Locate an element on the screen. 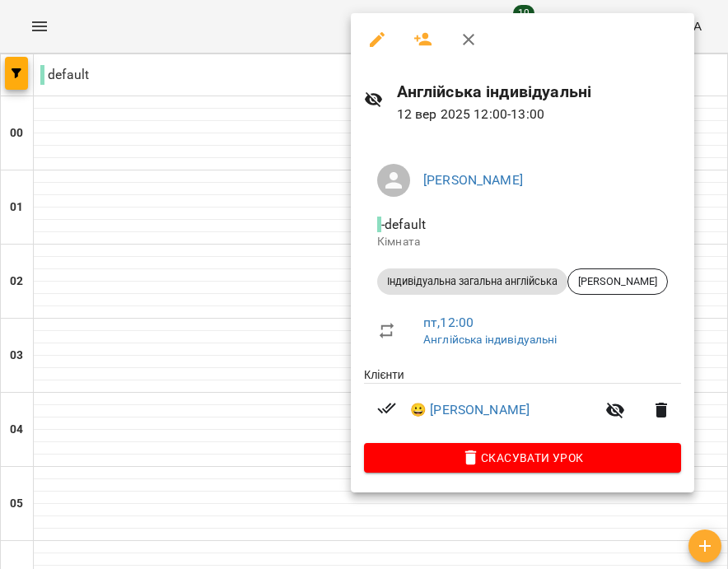  span: Скасувати Урок is located at coordinates (522, 458).